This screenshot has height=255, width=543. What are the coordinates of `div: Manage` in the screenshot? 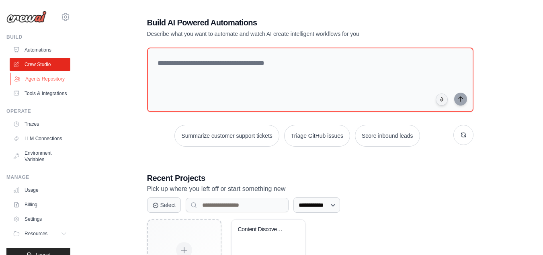 It's located at (38, 177).